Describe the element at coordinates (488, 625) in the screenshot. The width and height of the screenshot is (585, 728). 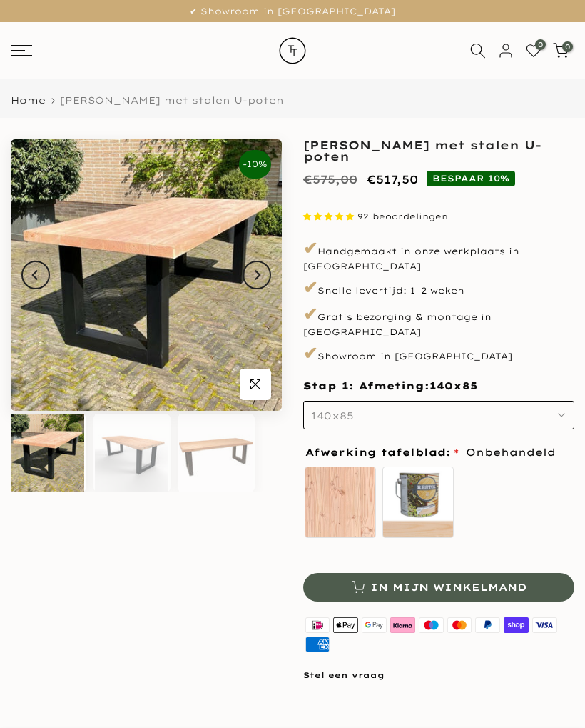
I see `img: paypal` at that location.